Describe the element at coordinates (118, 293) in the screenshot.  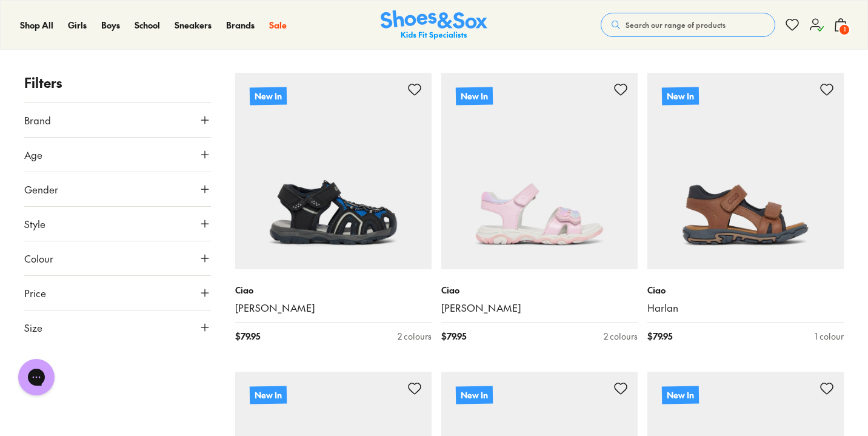
I see `button: Price` at that location.